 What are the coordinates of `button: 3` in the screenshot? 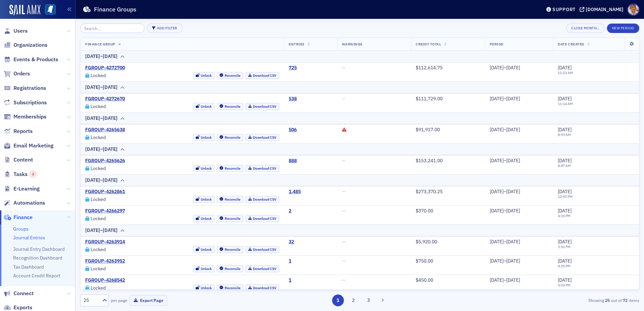 It's located at (368, 300).